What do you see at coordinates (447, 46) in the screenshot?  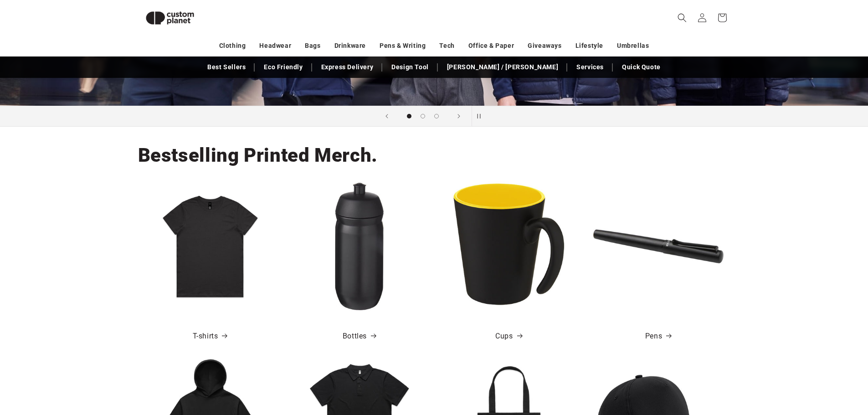 I see `a: Tech` at bounding box center [447, 46].